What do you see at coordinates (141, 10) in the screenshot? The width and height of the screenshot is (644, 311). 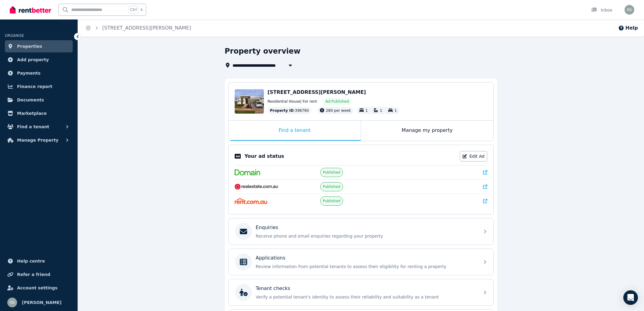 I see `span: k` at bounding box center [141, 10].